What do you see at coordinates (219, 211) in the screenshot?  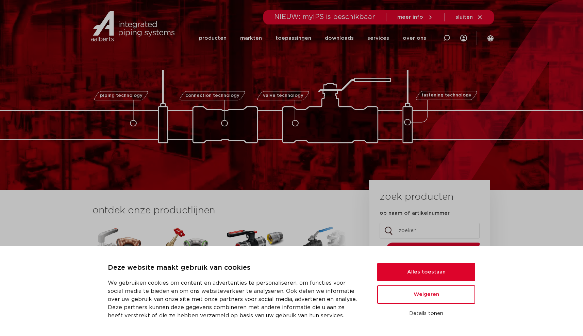 I see `h3: ontdek onze productlijnen` at bounding box center [219, 211].